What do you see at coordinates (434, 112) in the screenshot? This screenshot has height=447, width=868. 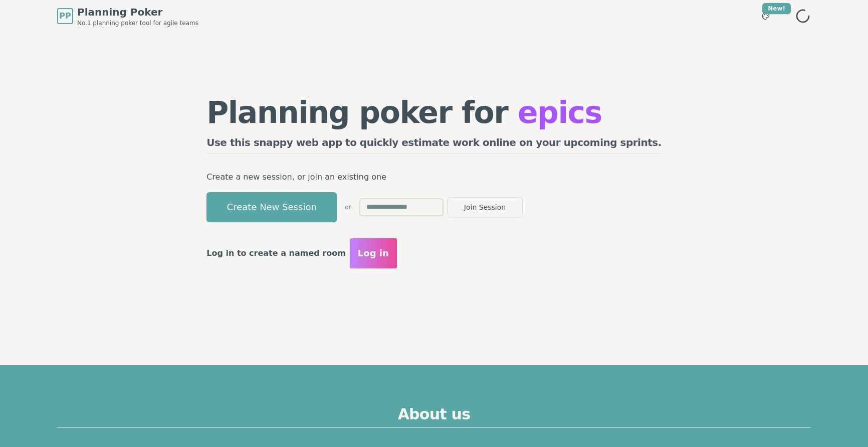 I see `h1: Planning poker for` at bounding box center [434, 112].